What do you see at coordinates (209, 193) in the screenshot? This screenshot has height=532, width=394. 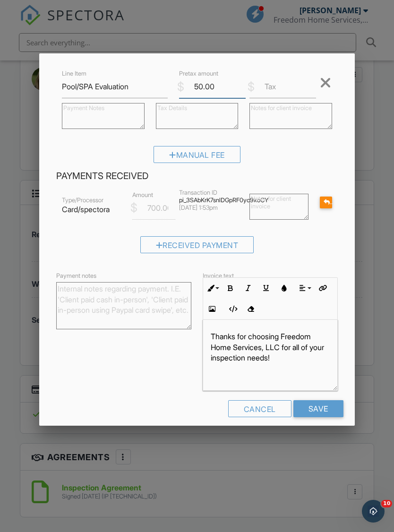 I see `div: Transaction ID` at bounding box center [209, 193].